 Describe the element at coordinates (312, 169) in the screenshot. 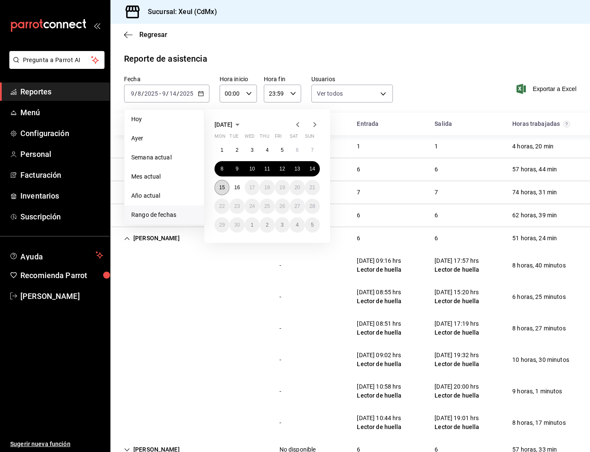

I see `button: September 14, 2025` at that location.